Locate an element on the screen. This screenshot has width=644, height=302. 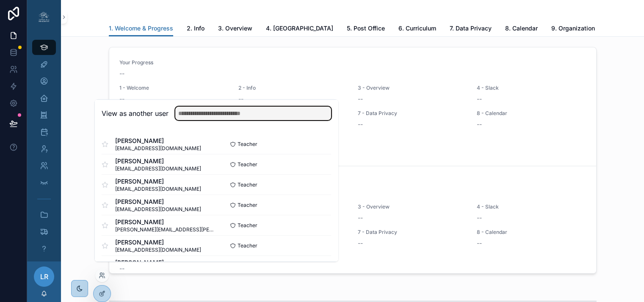
a: 8. Calendar is located at coordinates (521, 29).